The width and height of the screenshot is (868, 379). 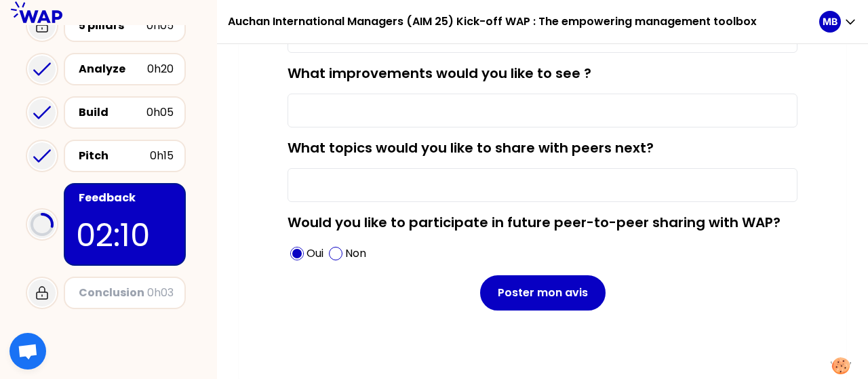 I want to click on div: 5 pillars, so click(x=113, y=26).